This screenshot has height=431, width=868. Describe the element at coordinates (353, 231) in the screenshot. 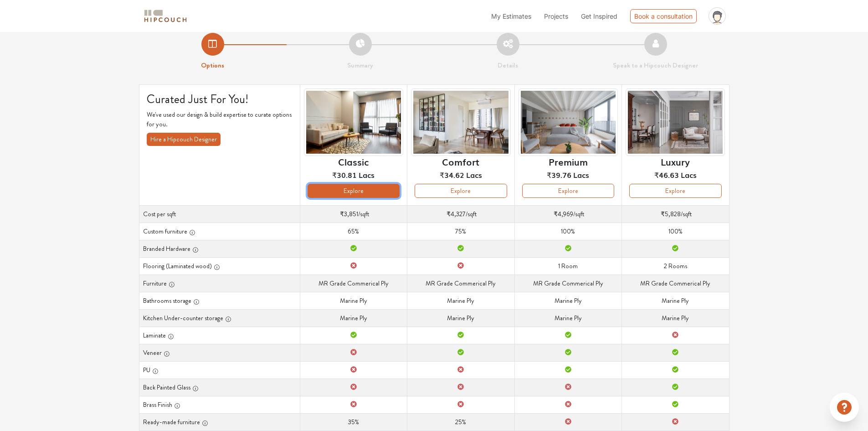

I see `td: 65%` at that location.